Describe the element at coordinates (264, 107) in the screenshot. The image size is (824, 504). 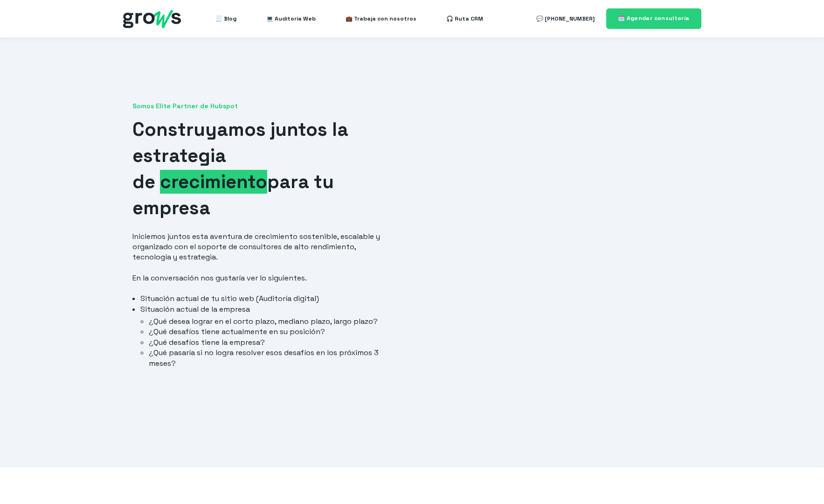
I see `span: Somos Elite Partner de Hubspot` at that location.